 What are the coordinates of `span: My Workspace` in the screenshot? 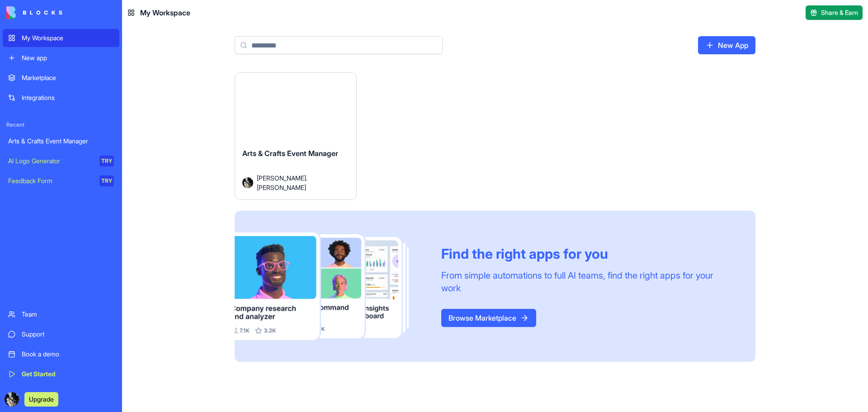 It's located at (165, 13).